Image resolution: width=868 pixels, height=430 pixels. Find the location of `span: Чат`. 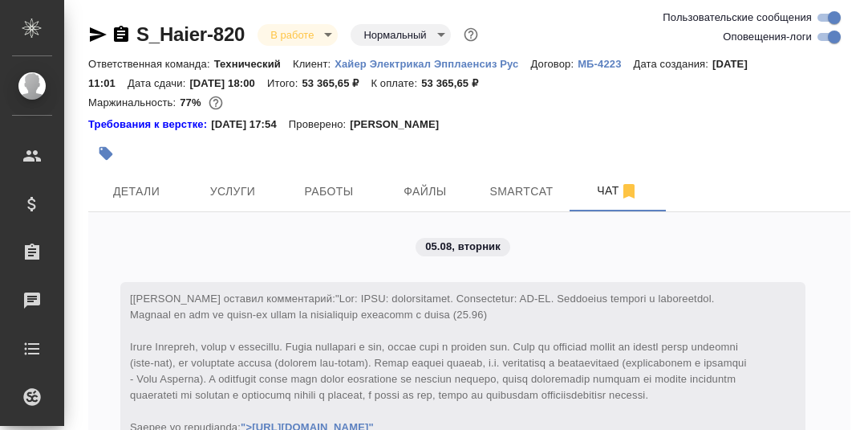

span: Чат is located at coordinates (618, 191).